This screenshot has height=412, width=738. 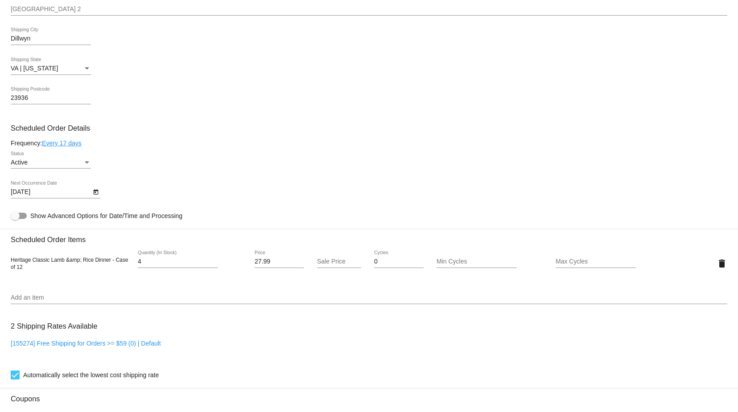 I want to click on button: Open calendar, so click(x=95, y=191).